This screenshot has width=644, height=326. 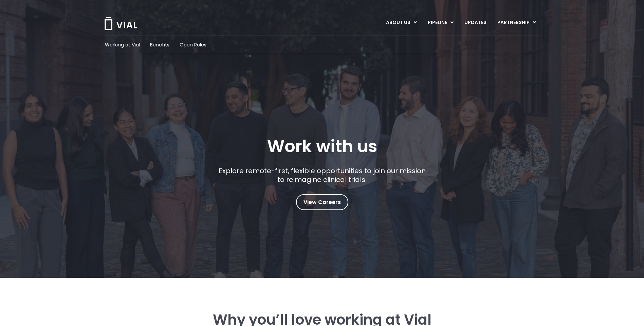 I want to click on span: View Careers, so click(x=322, y=202).